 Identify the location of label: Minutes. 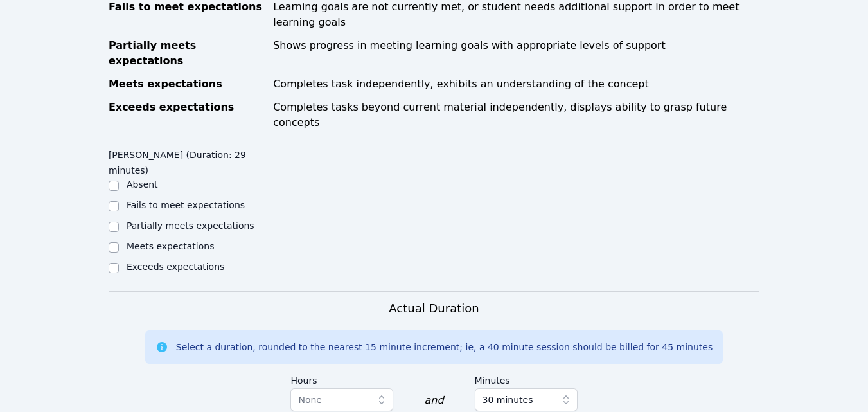
(526, 378).